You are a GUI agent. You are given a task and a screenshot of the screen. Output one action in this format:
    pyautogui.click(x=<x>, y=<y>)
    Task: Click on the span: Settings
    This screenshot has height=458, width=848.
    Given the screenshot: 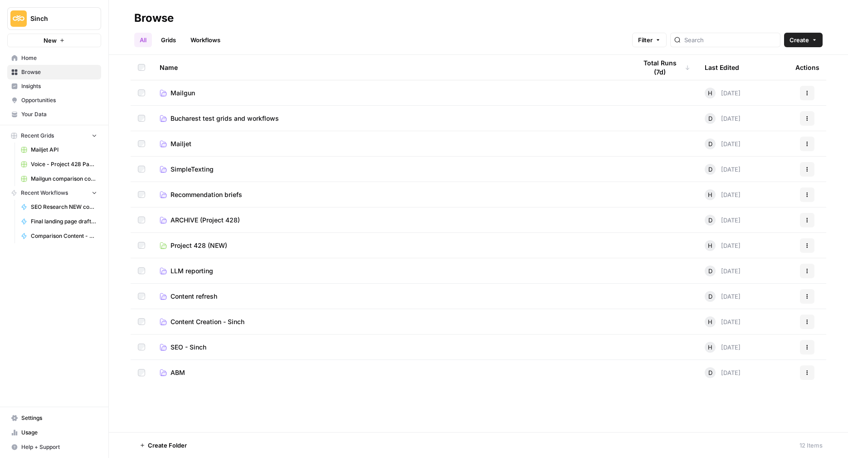 What is the action you would take?
    pyautogui.click(x=59, y=418)
    